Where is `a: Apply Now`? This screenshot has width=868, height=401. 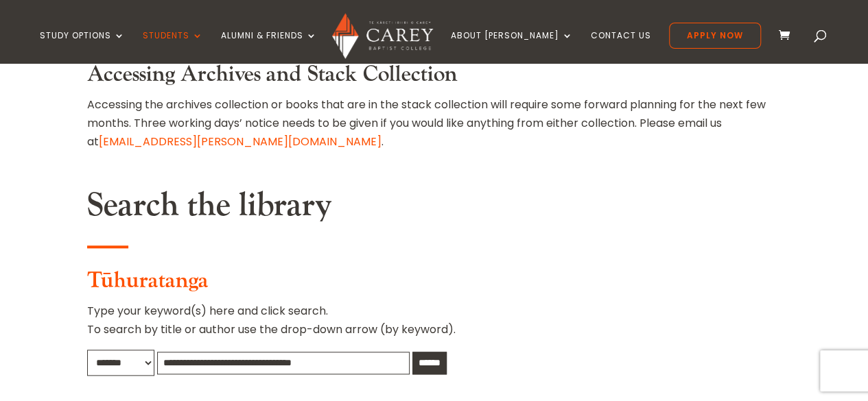
a: Apply Now is located at coordinates (715, 36).